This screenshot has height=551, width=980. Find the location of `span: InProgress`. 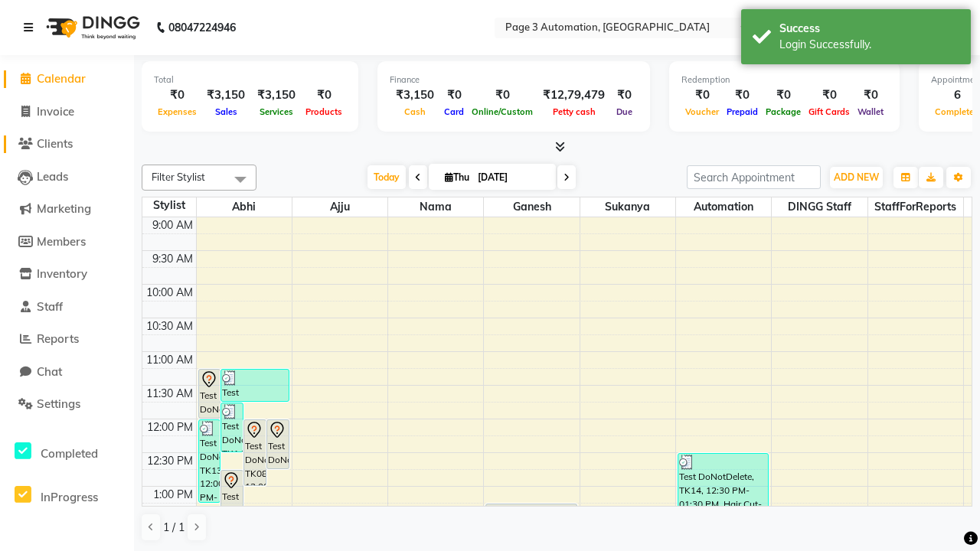

span: InProgress is located at coordinates (69, 496).